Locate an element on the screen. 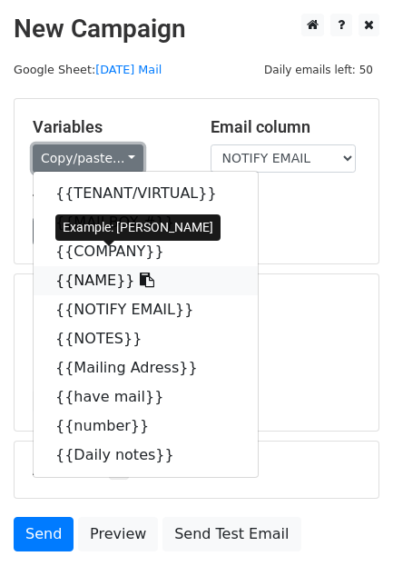  a: {{number}} is located at coordinates (145, 426).